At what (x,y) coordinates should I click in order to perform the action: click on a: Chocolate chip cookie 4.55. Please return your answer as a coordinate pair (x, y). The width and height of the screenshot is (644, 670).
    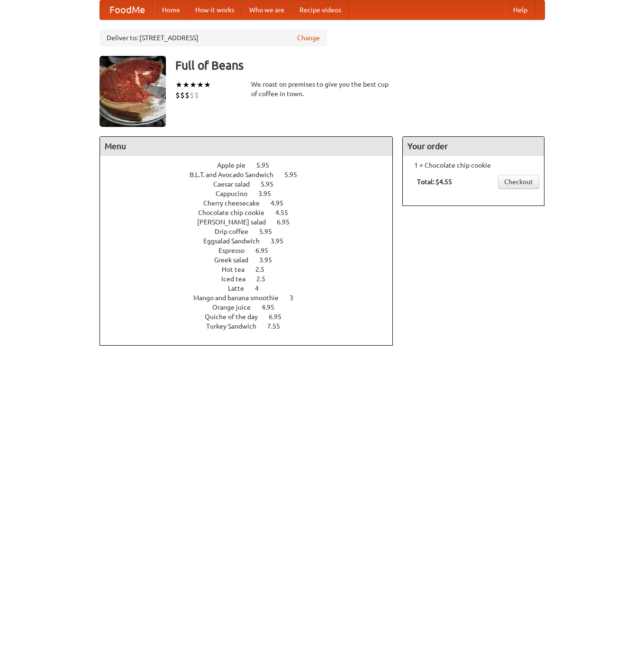
    Looking at the image, I should click on (252, 213).